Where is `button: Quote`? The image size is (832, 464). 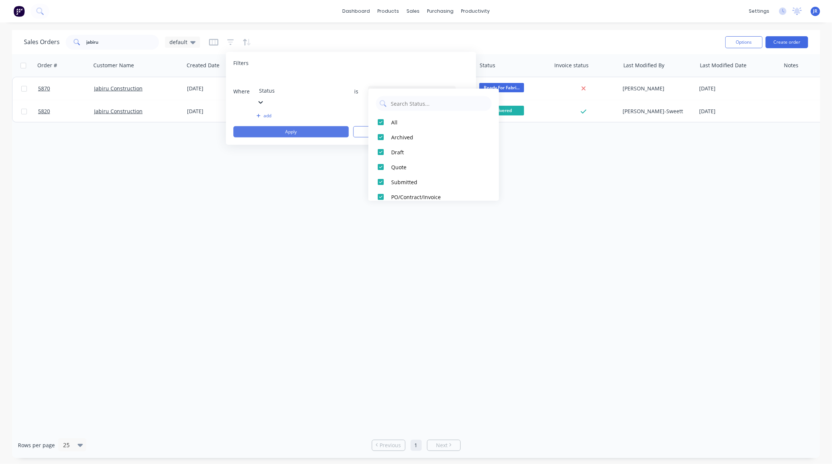
button: Quote is located at coordinates (434, 167).